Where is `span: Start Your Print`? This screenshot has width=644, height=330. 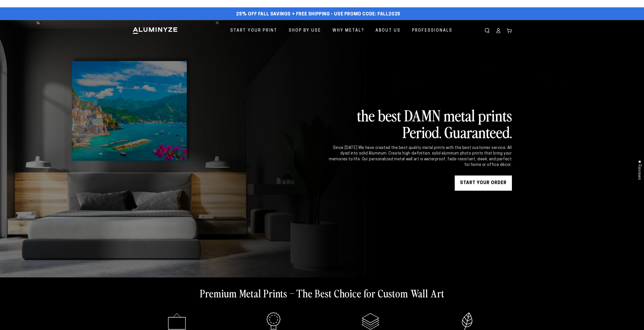
span: Start Your Print is located at coordinates (254, 31).